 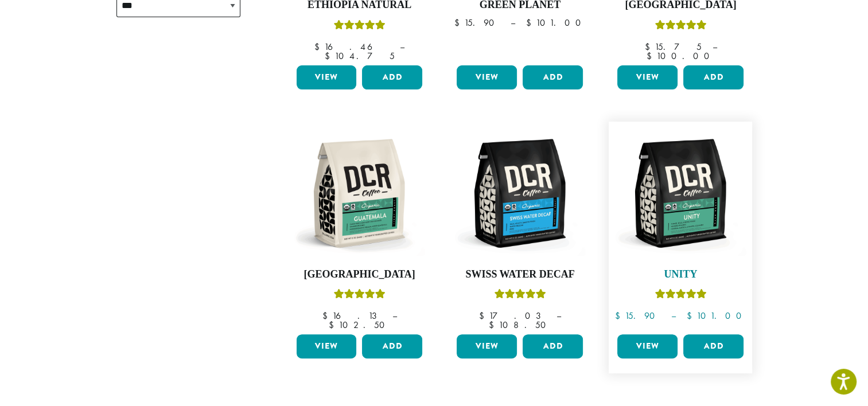 I want to click on bdi: 16.46, so click(x=352, y=46).